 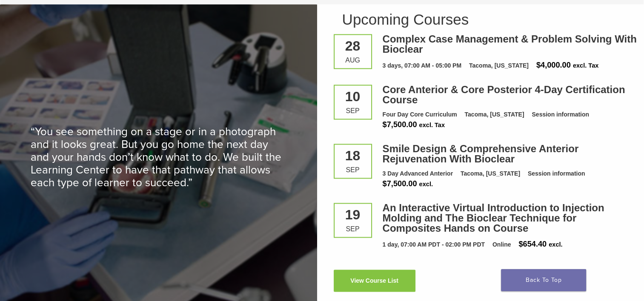 I want to click on h2: Upcoming Courses, so click(x=486, y=19).